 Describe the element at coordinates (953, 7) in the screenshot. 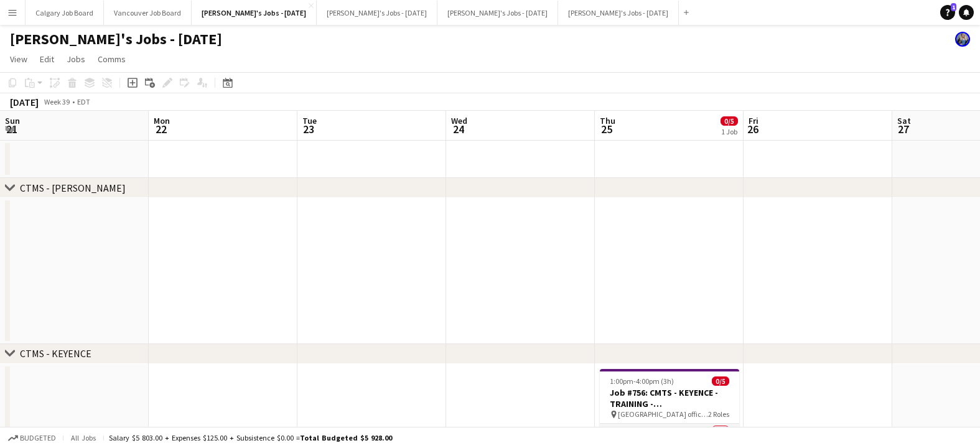

I see `span: 1` at that location.